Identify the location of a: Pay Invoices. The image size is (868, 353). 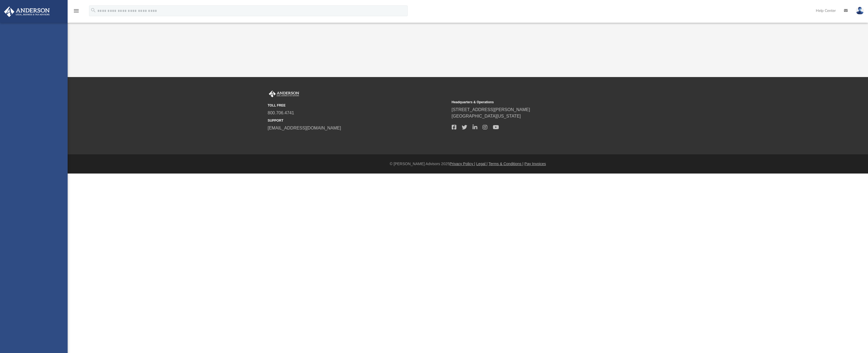
(535, 164).